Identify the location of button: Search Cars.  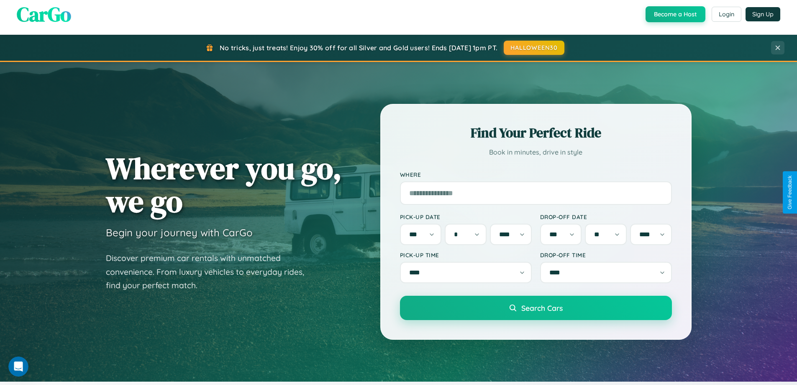
(536, 308).